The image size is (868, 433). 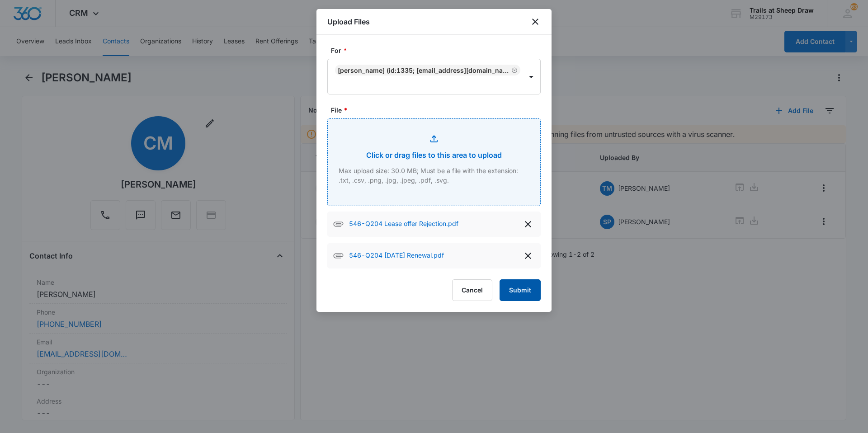 I want to click on label: For, so click(x=437, y=50).